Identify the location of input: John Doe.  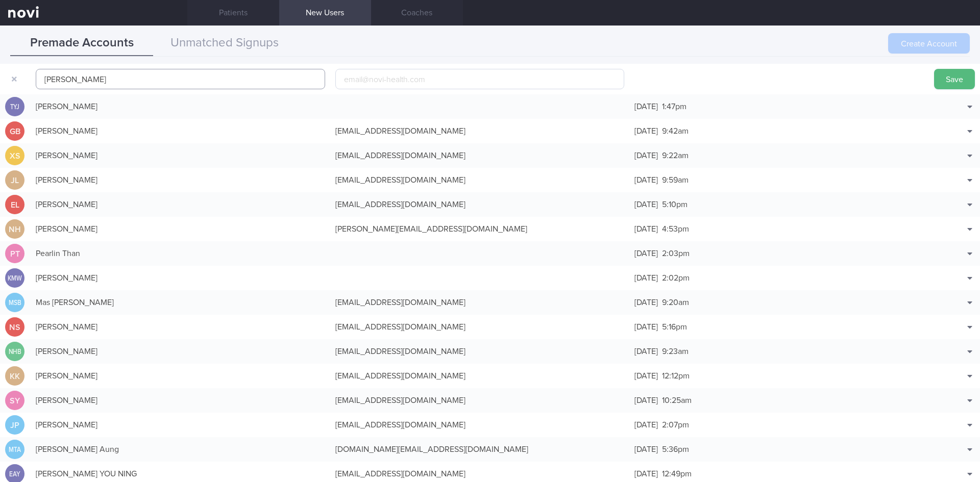
(180, 79).